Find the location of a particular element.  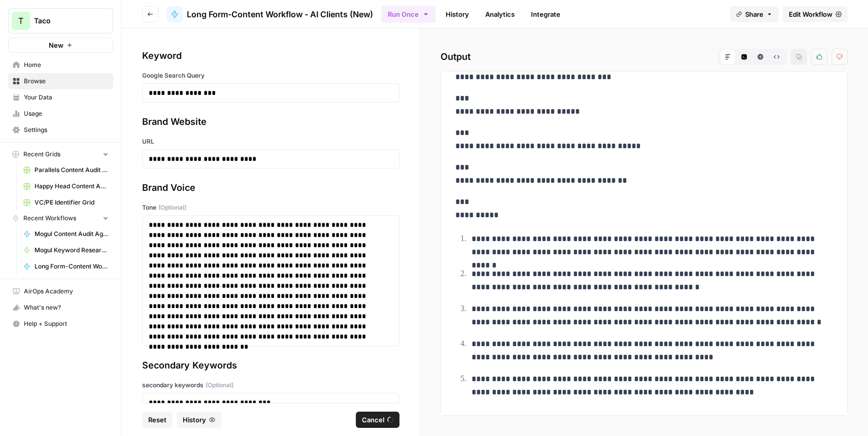

button: Workspace: Taco is located at coordinates (61, 20).